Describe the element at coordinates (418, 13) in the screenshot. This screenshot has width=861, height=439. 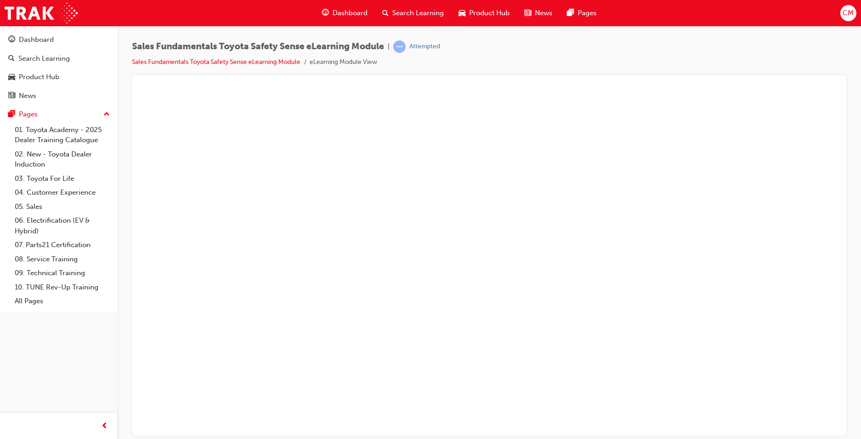
I see `span: Search Learning` at that location.